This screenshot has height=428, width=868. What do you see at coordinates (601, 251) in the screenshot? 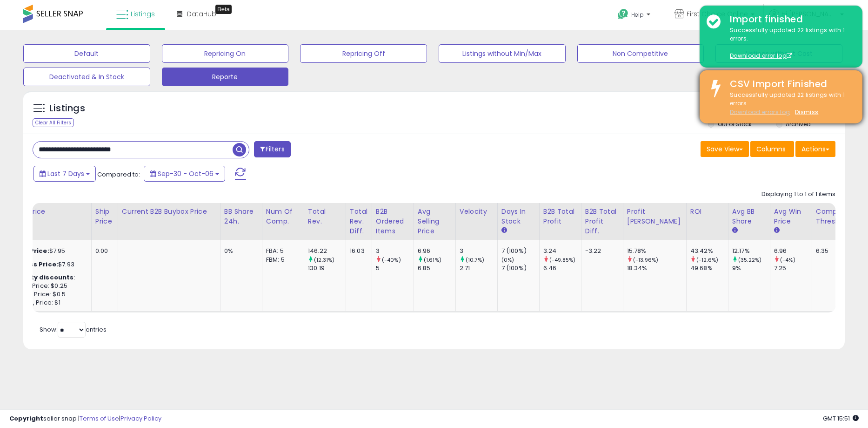
I see `div: -3.22` at bounding box center [601, 251].